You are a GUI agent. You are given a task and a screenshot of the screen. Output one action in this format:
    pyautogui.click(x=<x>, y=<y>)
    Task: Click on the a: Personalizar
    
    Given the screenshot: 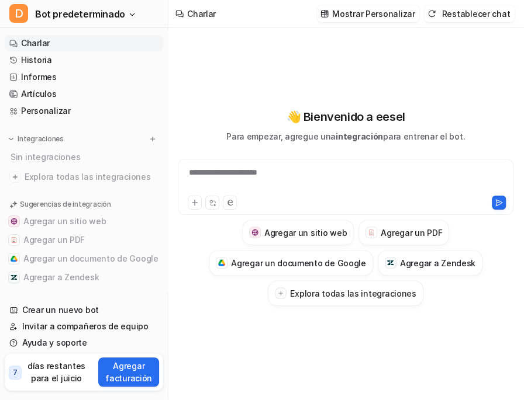 What is the action you would take?
    pyautogui.click(x=84, y=111)
    